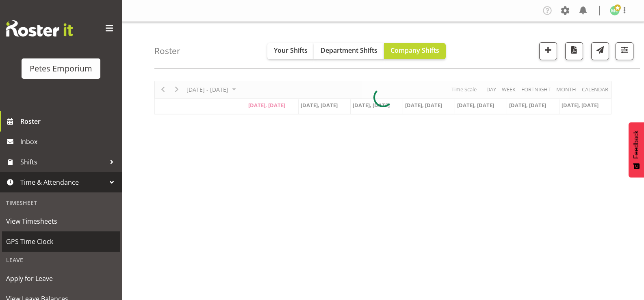 This screenshot has width=644, height=300. I want to click on span: Time & Attendance, so click(63, 182).